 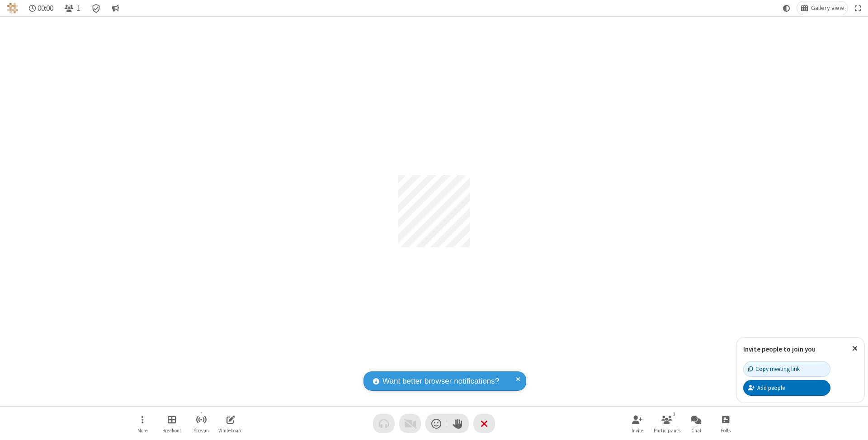 I want to click on span: Breakout, so click(x=172, y=430).